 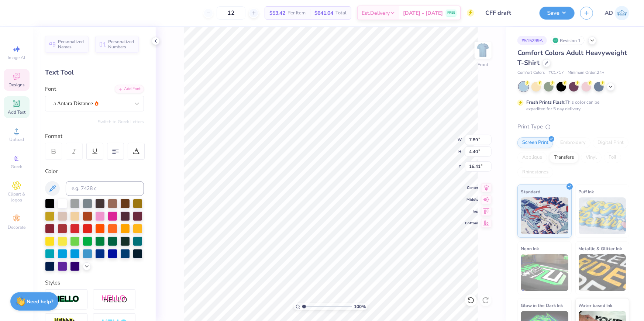 I want to click on div: This color can be expedited for 5 day delivery., so click(x=572, y=106).